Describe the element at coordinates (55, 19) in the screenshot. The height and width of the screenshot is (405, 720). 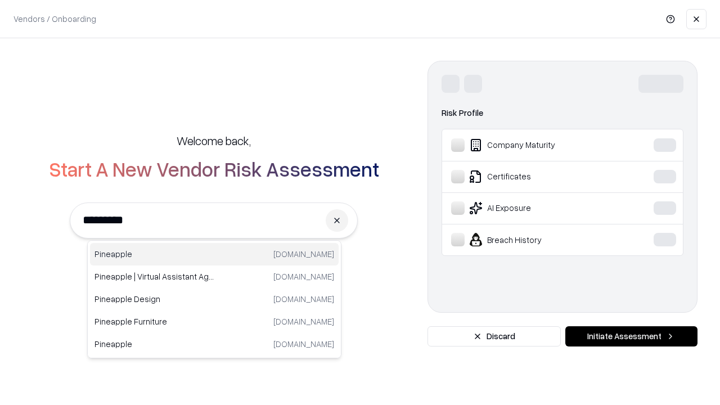
I see `p: Vendors / Onboarding` at that location.